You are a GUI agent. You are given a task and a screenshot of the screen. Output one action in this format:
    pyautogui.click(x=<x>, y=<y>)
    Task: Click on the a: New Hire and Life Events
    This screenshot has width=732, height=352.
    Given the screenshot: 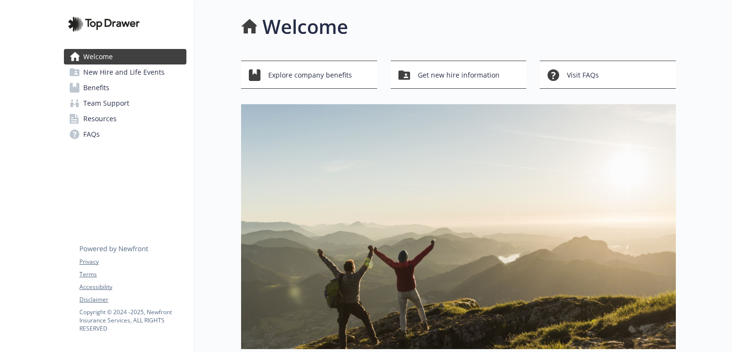 What is the action you would take?
    pyautogui.click(x=125, y=72)
    